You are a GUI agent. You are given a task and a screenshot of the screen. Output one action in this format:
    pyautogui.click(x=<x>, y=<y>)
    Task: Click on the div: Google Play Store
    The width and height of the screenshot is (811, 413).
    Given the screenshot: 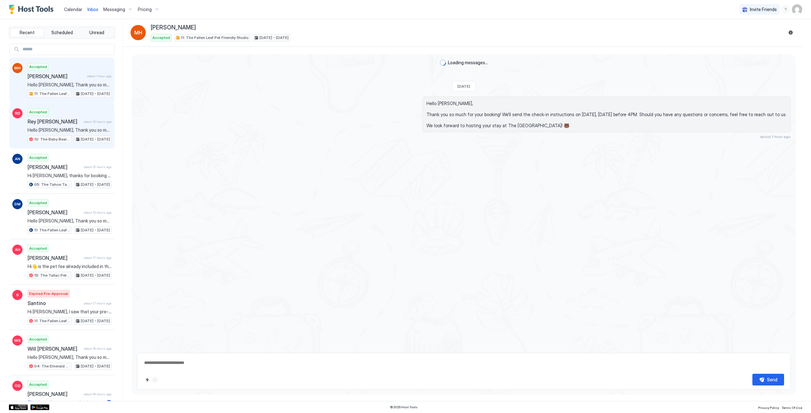 What is the action you would take?
    pyautogui.click(x=40, y=408)
    